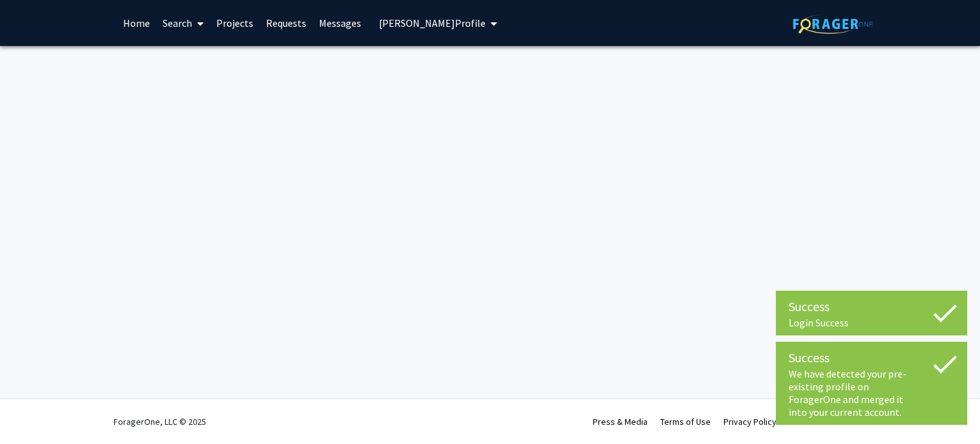 The image size is (980, 444). What do you see at coordinates (872, 393) in the screenshot?
I see `div: We have detected your pre-existing profile on ForagerOne and merged it into your current account.` at bounding box center [872, 393].